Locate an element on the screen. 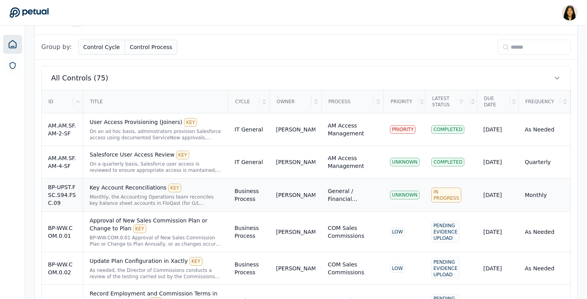 The height and width of the screenshot is (299, 587). button: Control Cycle is located at coordinates (101, 47).